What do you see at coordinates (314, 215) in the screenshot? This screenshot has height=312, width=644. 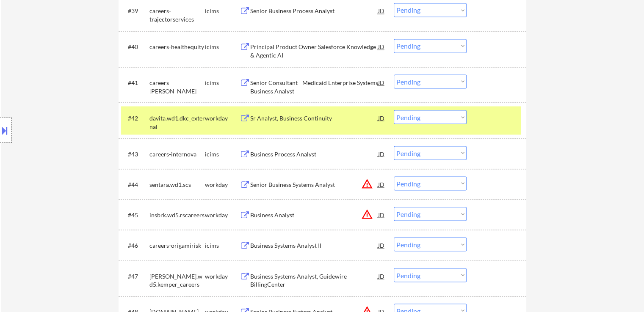 I see `div: Business Analyst` at bounding box center [314, 215].